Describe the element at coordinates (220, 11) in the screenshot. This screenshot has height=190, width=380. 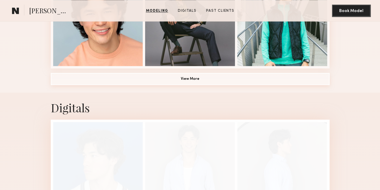
I see `a: Past Clients` at that location.